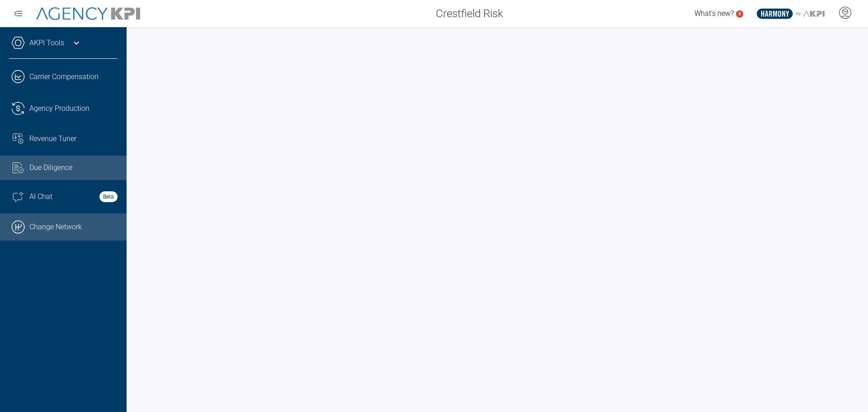 The height and width of the screenshot is (412, 868). Describe the element at coordinates (740, 14) in the screenshot. I see `a: 5` at that location.